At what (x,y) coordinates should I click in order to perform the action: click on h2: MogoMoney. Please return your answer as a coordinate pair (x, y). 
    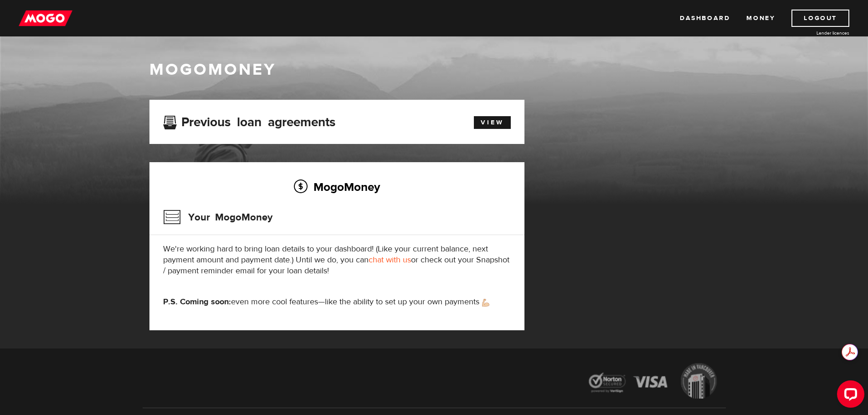
    Looking at the image, I should click on (337, 187).